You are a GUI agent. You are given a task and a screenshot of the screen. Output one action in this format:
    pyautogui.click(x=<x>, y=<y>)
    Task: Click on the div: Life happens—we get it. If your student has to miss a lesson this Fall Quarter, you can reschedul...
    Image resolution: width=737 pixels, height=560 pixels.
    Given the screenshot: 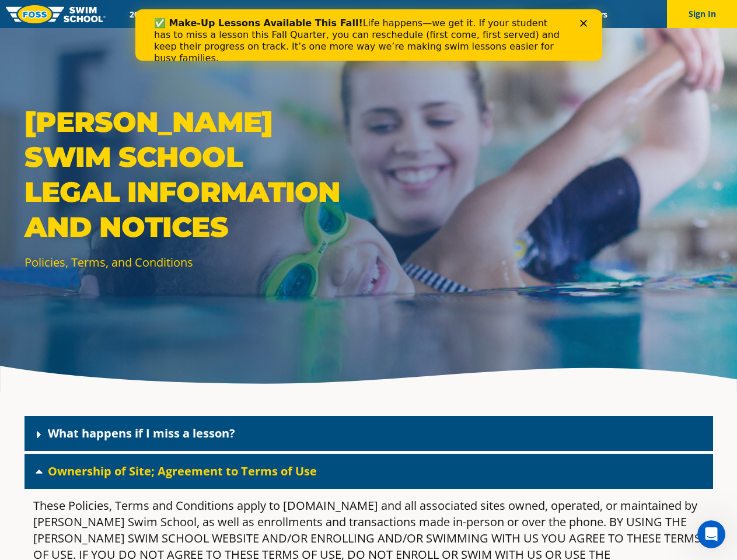 What is the action you would take?
    pyautogui.click(x=224, y=32)
    